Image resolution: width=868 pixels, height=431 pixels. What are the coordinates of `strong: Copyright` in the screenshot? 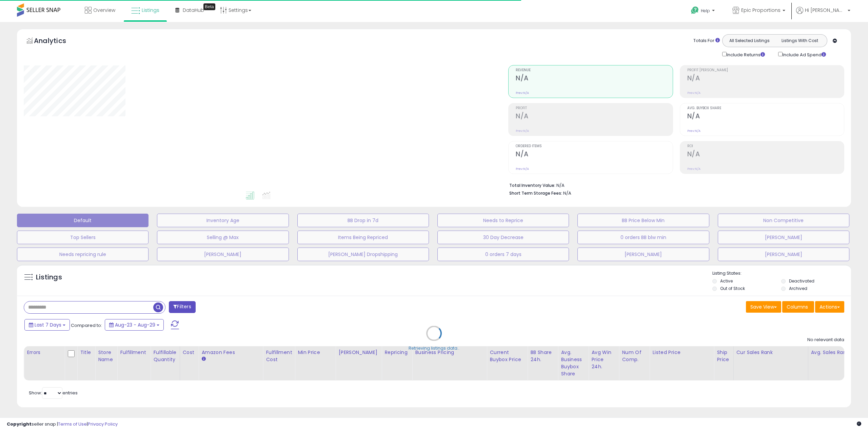 It's located at (19, 424).